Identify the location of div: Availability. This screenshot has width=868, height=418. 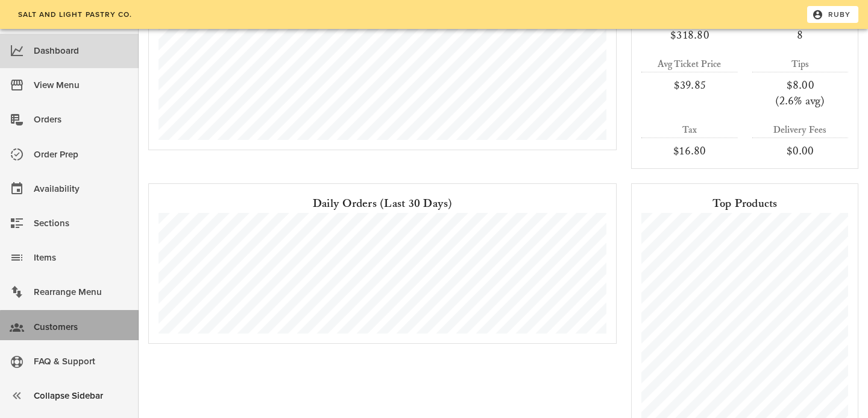
(82, 189).